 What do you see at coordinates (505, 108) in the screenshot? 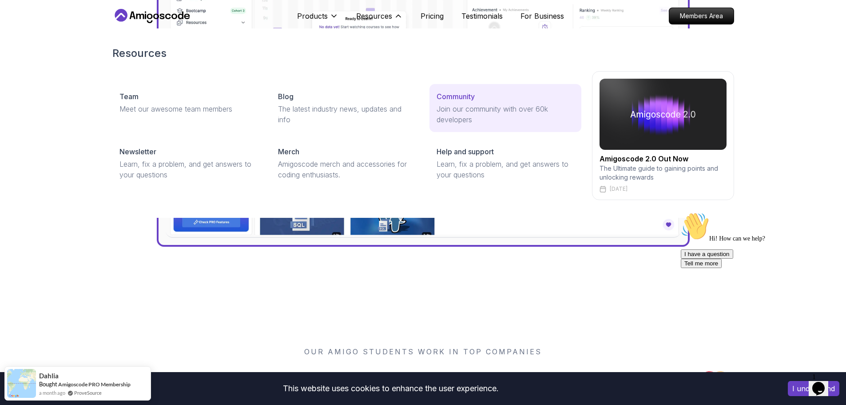
I see `a: CommunityJoin our community with over 60k developers` at bounding box center [505, 108].